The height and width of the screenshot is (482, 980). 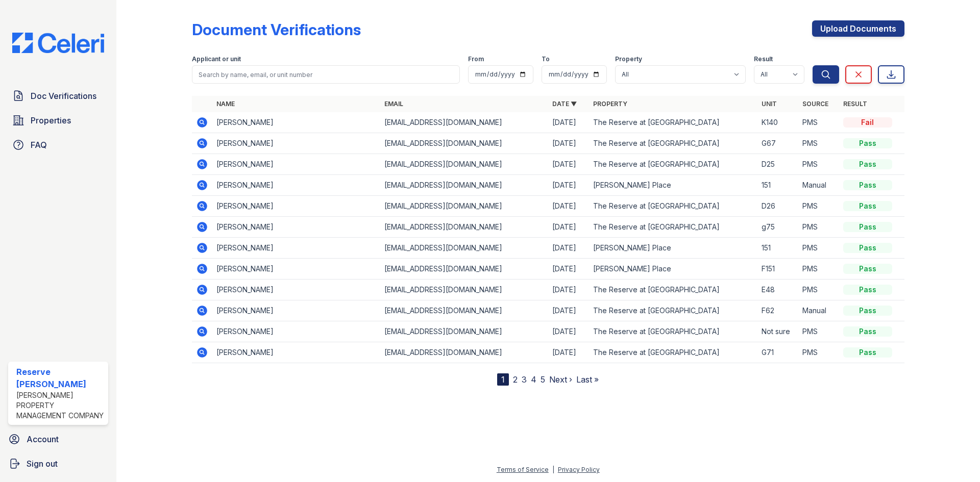 I want to click on span: Sign out, so click(x=42, y=464).